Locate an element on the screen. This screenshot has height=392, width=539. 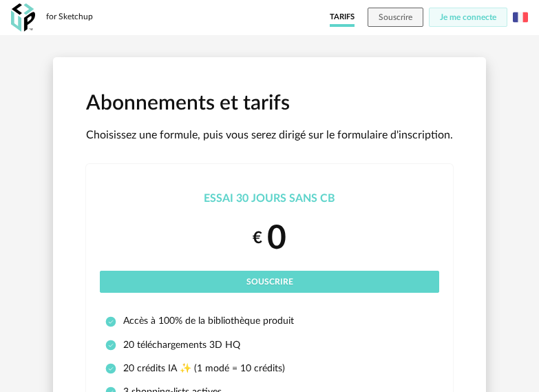
button: Je me connecte is located at coordinates (469, 18).